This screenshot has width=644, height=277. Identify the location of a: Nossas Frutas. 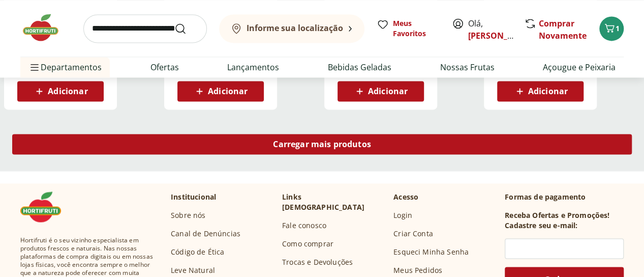
(466, 67).